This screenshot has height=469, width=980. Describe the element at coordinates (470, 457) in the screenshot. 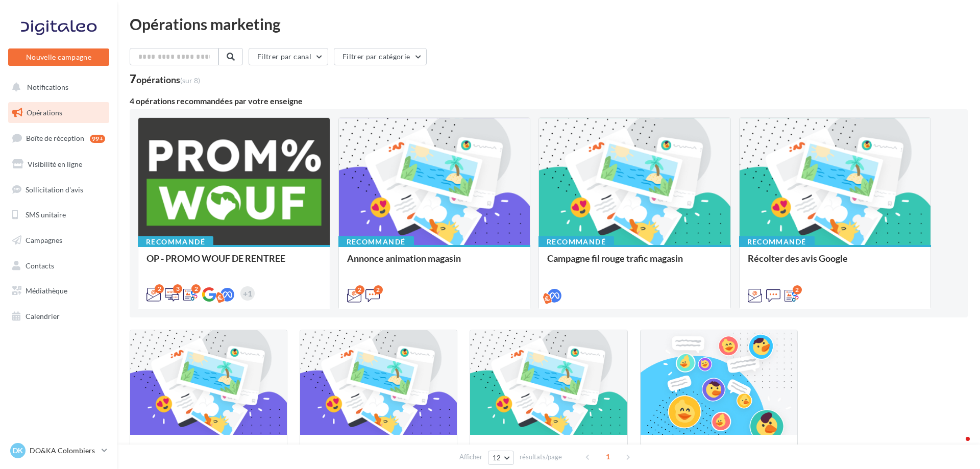

I see `span: Afficher` at that location.